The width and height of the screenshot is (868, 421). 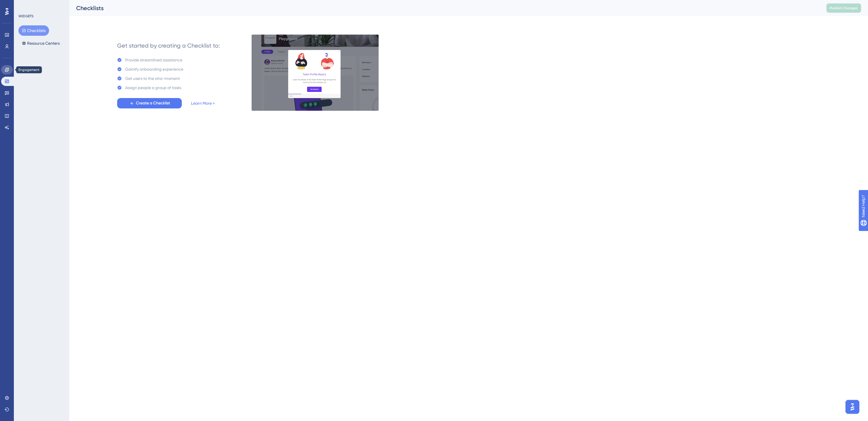 What do you see at coordinates (315, 73) in the screenshot?
I see `img: e28e67207451d1beac2d0b01ddd05b56.gif` at bounding box center [315, 73].